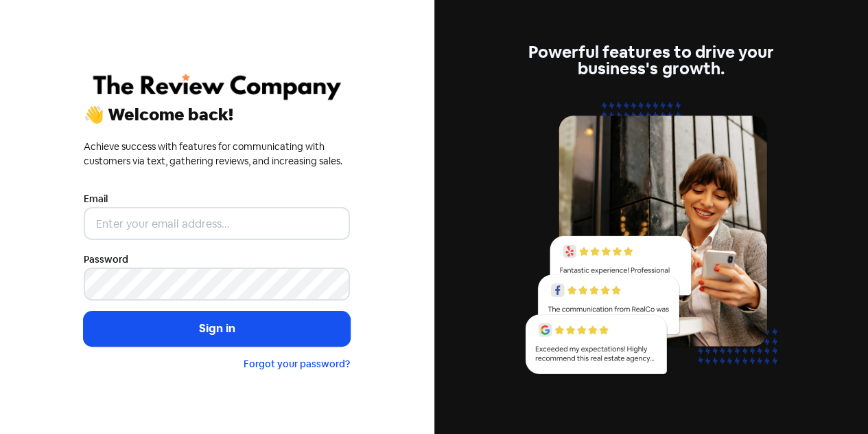 This screenshot has height=434, width=868. Describe the element at coordinates (217, 114) in the screenshot. I see `div: 👋 Welcome back!` at that location.